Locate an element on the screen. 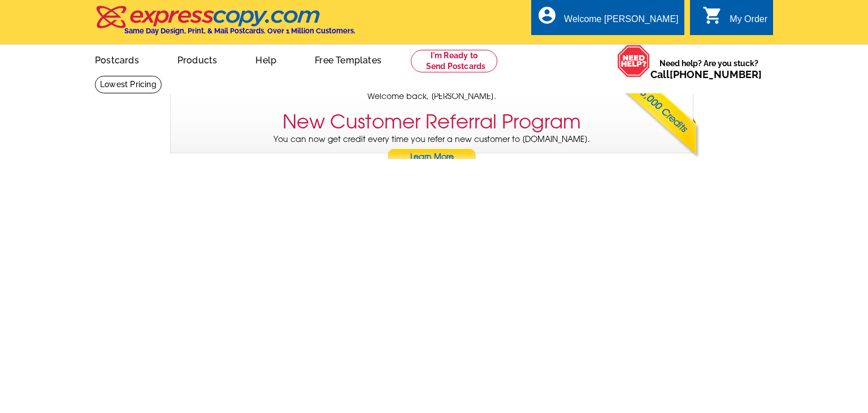 The height and width of the screenshot is (413, 868). span: Need help? Are you stuck? is located at coordinates (709, 69).